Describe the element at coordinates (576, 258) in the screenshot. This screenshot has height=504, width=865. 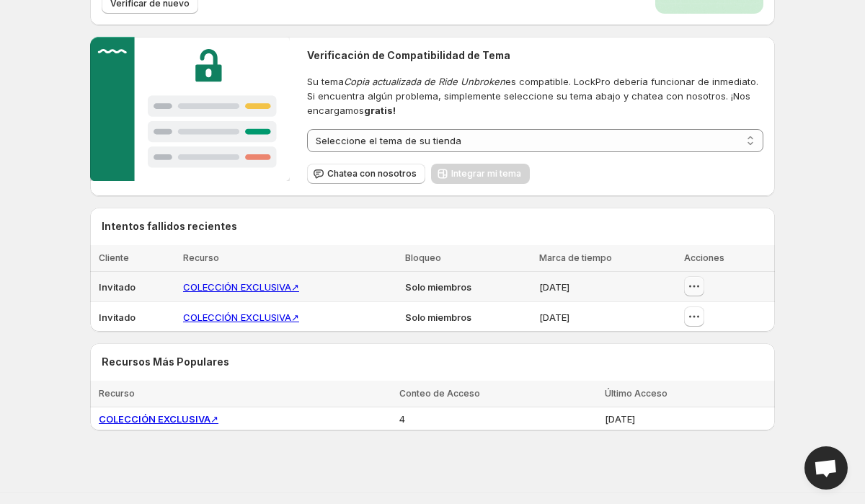
I see `span: Marca de tiempo` at that location.